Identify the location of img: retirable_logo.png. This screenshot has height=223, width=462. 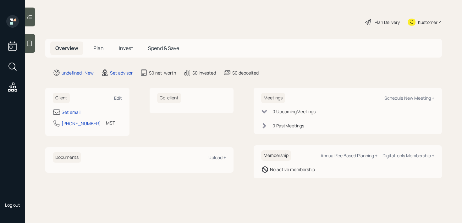
(13, 188).